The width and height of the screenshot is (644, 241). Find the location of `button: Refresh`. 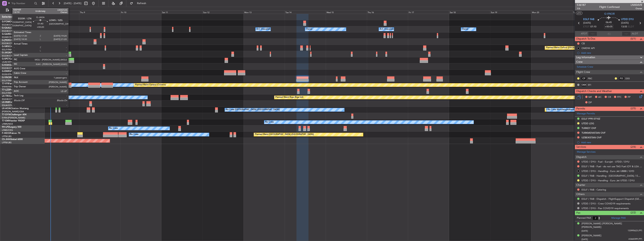

button: Refresh is located at coordinates (139, 3).